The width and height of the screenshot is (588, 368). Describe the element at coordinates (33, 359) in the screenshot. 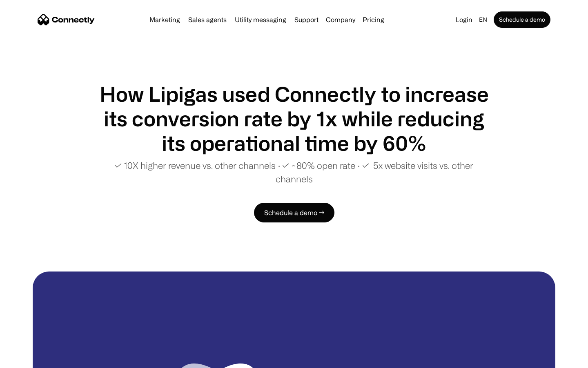

I see `ul: Language list` at that location.